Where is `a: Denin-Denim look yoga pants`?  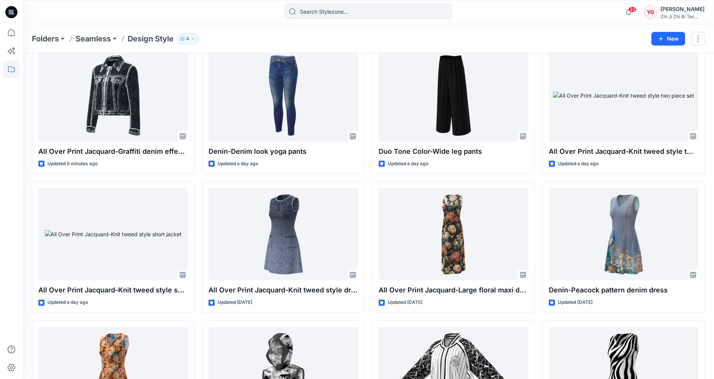 a: Denin-Denim look yoga pants is located at coordinates (283, 95).